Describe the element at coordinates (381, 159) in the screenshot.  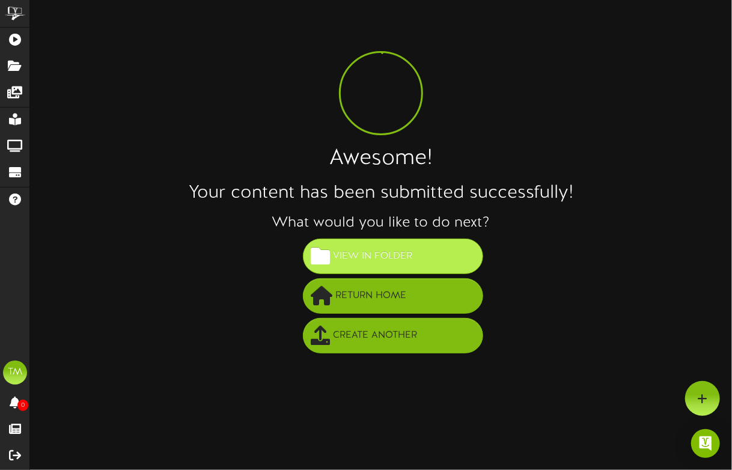
I see `h1: Awesome!` at that location.